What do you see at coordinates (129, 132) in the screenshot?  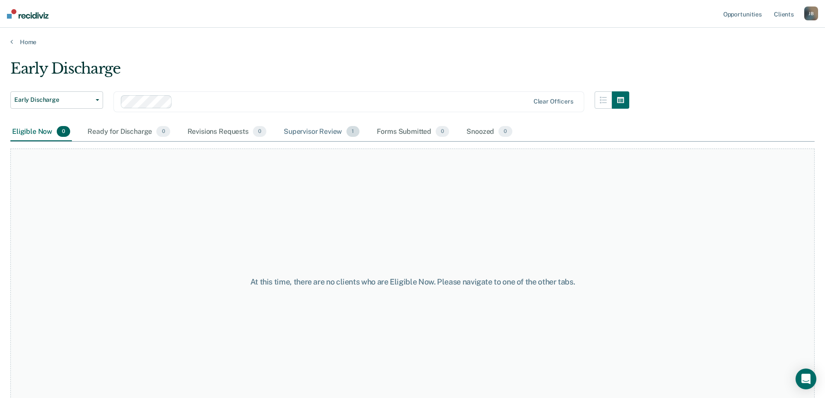 I see `div: Ready for Discharge0` at bounding box center [129, 132].